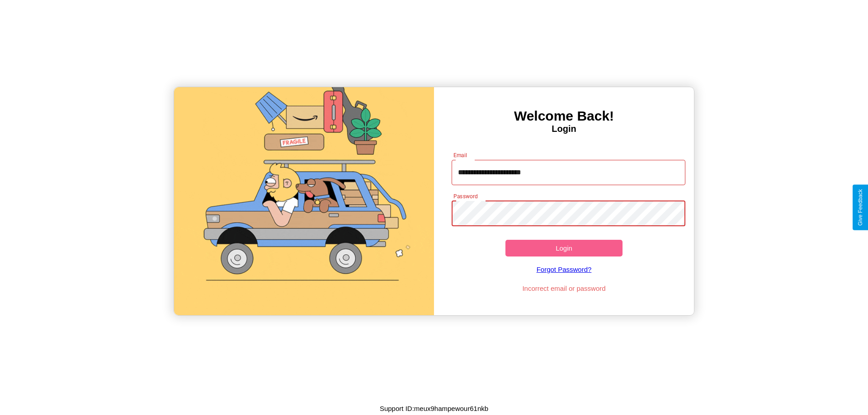  What do you see at coordinates (465, 196) in the screenshot?
I see `label: Password` at bounding box center [465, 196].